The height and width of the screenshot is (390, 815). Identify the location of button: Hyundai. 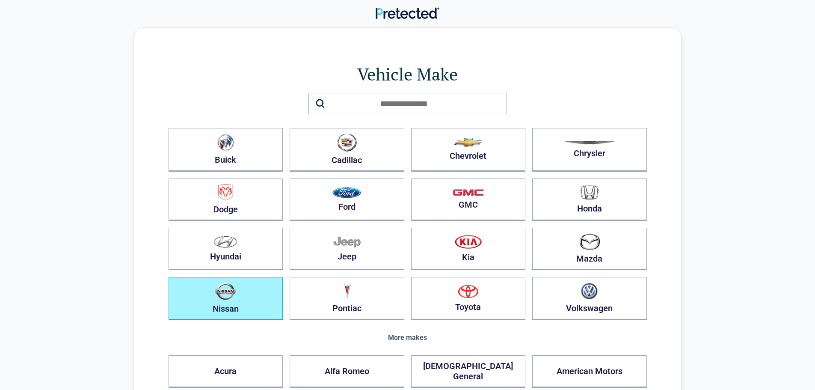
(226, 249).